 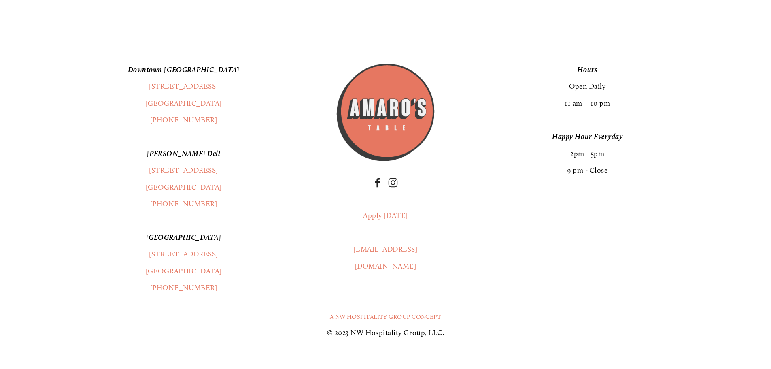 What do you see at coordinates (587, 136) in the screenshot?
I see `em: Happy Hour Everyday` at bounding box center [587, 136].